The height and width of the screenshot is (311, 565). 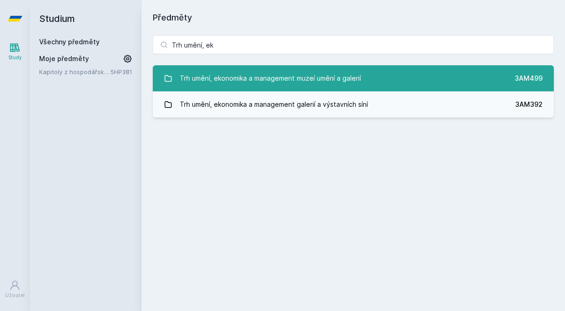 What do you see at coordinates (74, 72) in the screenshot?
I see `a: Kapitoly z hospodářské politiky` at bounding box center [74, 72].